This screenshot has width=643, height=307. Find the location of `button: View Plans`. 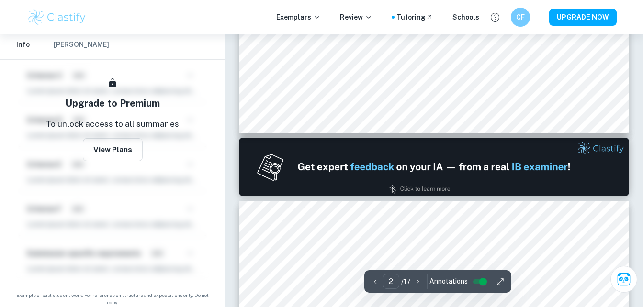

button: View Plans is located at coordinates (113, 150).